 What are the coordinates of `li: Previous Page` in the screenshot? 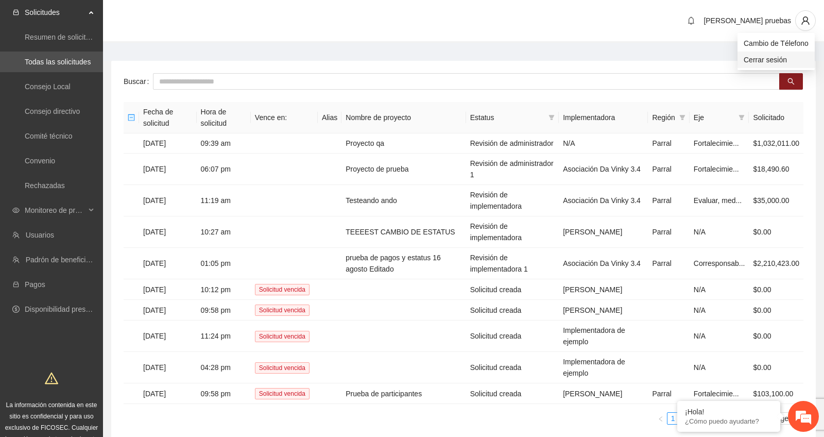 It's located at (661, 418).